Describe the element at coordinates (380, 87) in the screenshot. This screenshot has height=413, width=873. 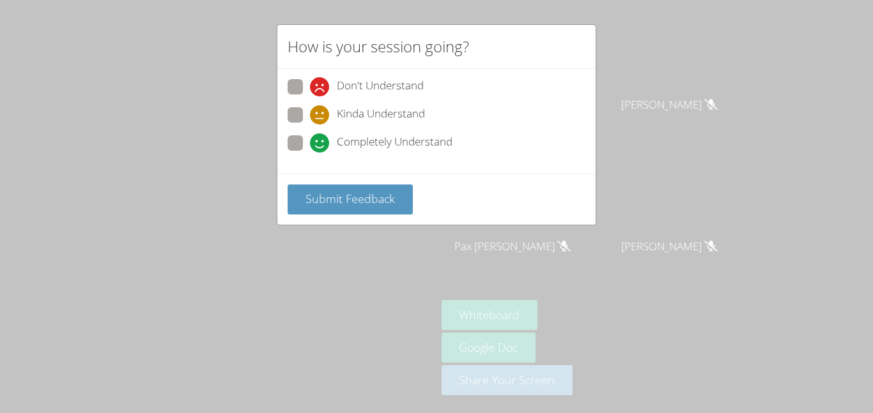
I see `span: Don't Understand` at that location.